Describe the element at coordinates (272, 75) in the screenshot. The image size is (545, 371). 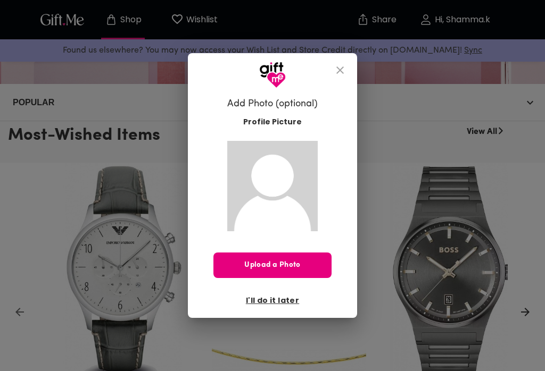
I see `img: GiftMe Logo` at that location.